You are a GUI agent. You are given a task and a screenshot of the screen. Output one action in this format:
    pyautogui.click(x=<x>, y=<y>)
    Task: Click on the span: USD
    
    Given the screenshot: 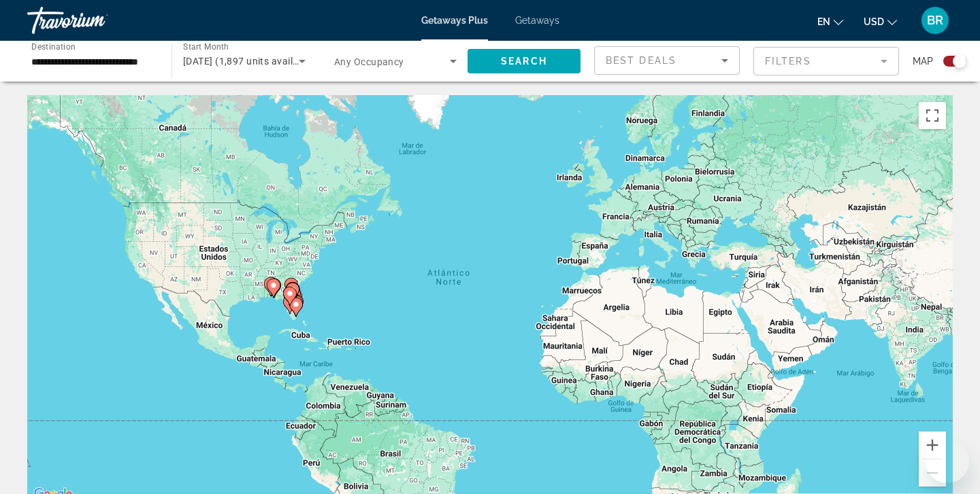 What is the action you would take?
    pyautogui.click(x=873, y=22)
    